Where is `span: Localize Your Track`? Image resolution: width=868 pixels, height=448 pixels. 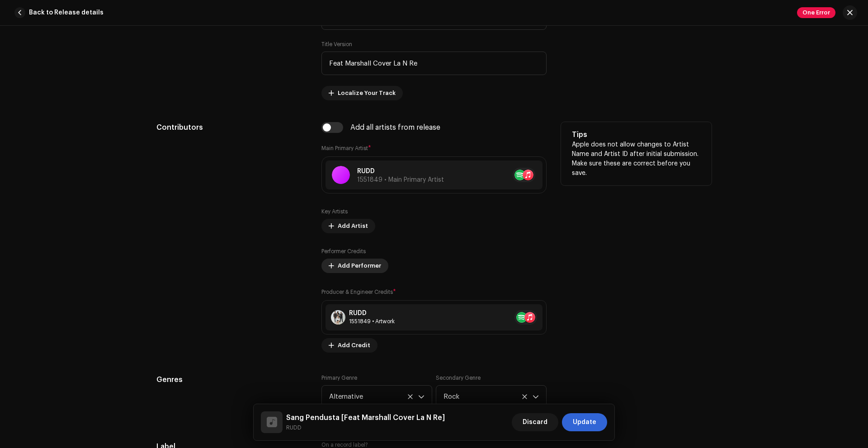 span: Localize Your Track is located at coordinates (367, 93).